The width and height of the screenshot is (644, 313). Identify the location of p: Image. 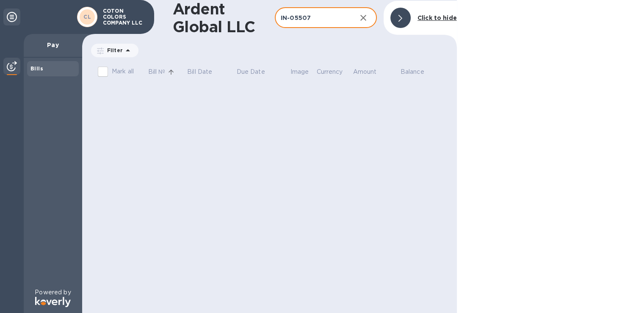
(300, 72).